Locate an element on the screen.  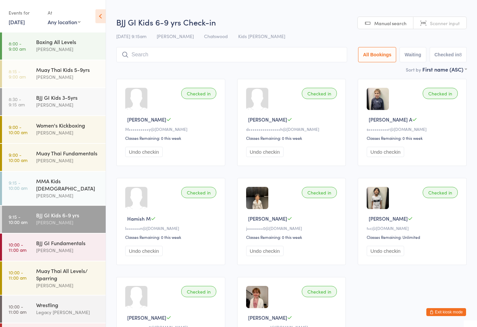
div: Wrestling is located at coordinates (68, 305).